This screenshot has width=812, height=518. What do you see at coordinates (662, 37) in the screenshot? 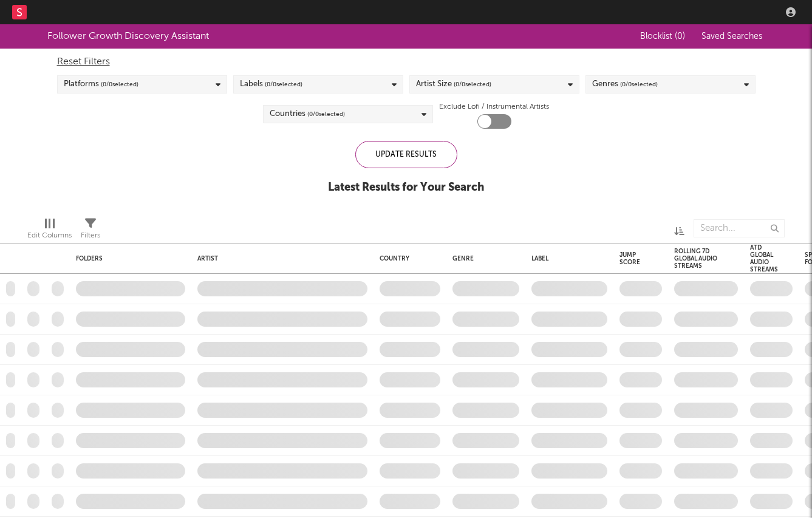
I see `span: Blocklist` at bounding box center [662, 37].